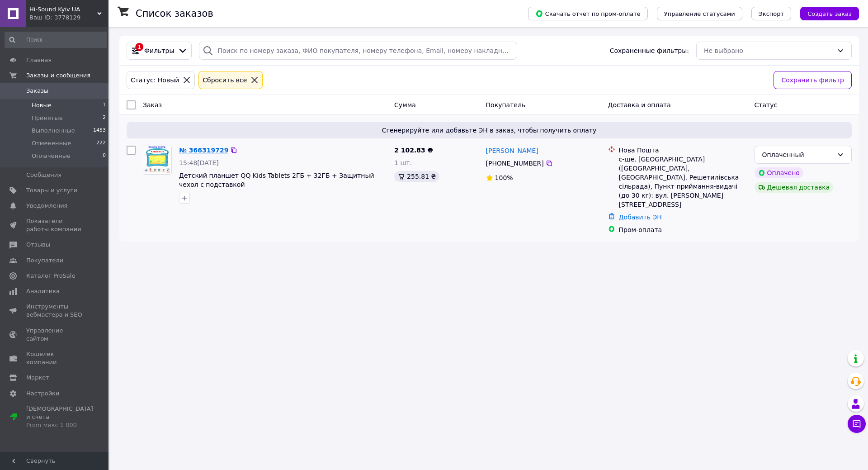 Image resolution: width=868 pixels, height=470 pixels. I want to click on button: Экспорт, so click(772, 14).